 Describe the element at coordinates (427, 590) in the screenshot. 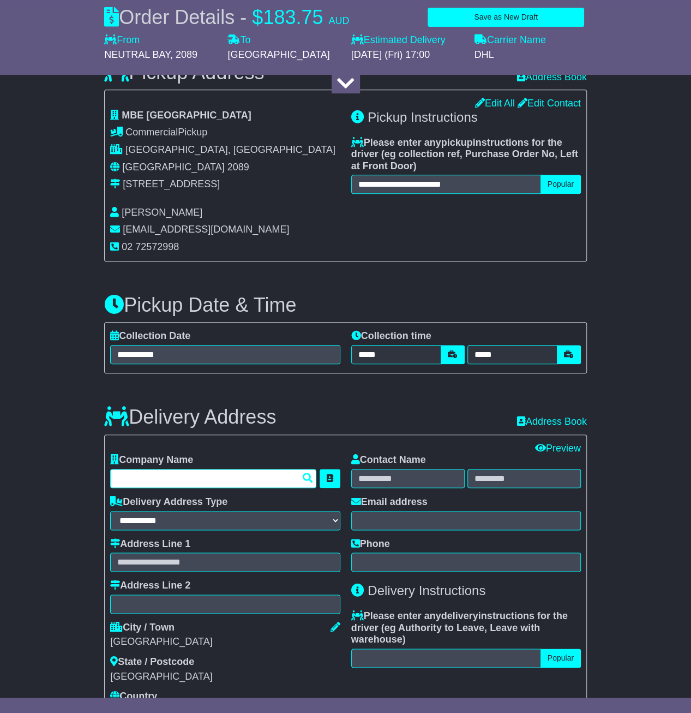

I see `span: Delivery Instructions` at that location.